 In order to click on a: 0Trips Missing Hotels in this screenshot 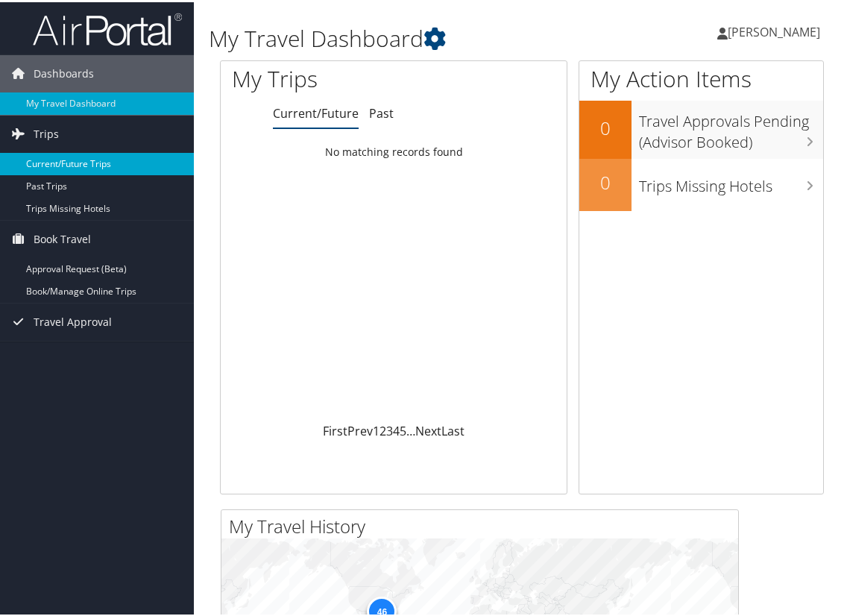, I will do `click(701, 183)`.